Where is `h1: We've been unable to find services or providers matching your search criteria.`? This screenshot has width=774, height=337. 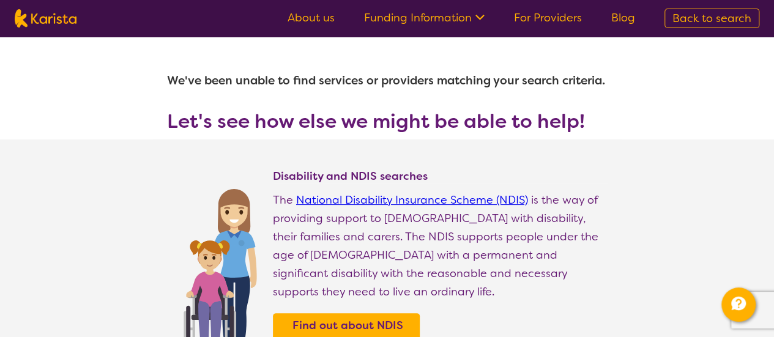 h1: We've been unable to find services or providers matching your search criteria. is located at coordinates (387, 81).